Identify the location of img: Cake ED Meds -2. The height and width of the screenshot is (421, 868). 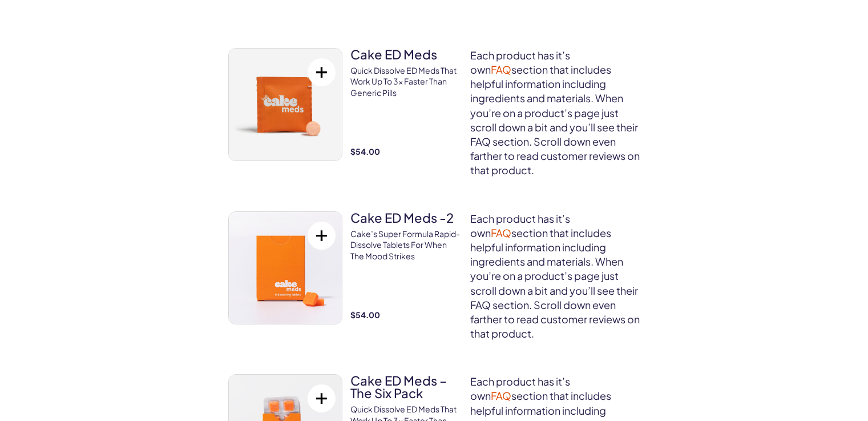
(286, 268).